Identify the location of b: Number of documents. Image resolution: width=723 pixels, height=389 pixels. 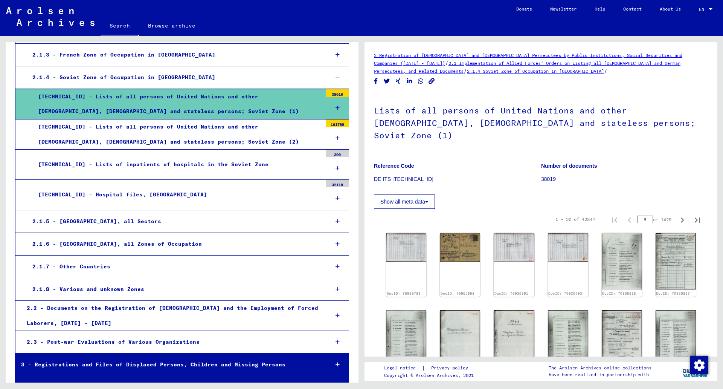
(569, 166).